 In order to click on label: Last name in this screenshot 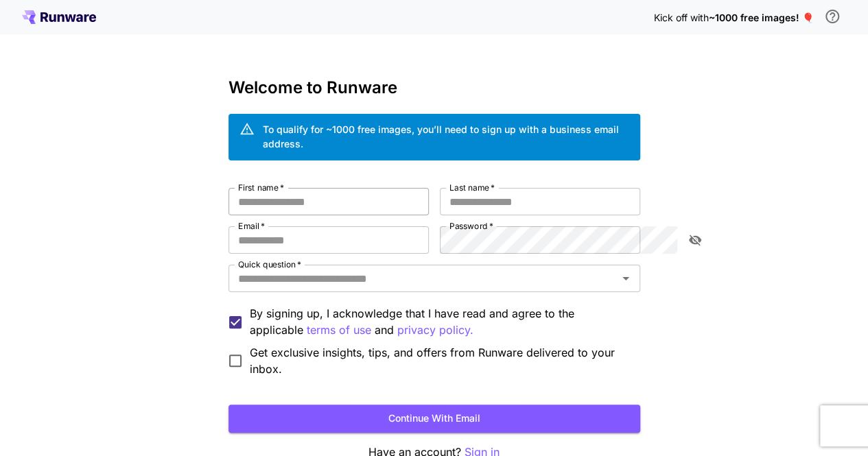, I will do `click(472, 187)`.